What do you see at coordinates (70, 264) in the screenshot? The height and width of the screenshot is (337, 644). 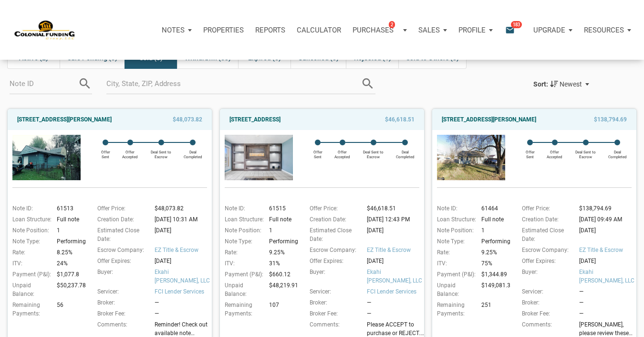 I see `div: 24%` at bounding box center [70, 264].